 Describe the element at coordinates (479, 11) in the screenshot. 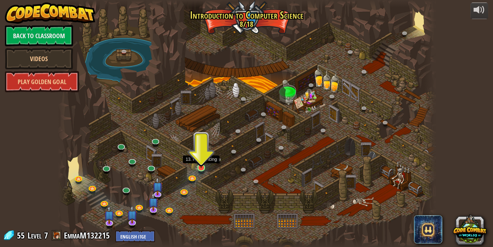

I see `button: Adjust volume` at that location.